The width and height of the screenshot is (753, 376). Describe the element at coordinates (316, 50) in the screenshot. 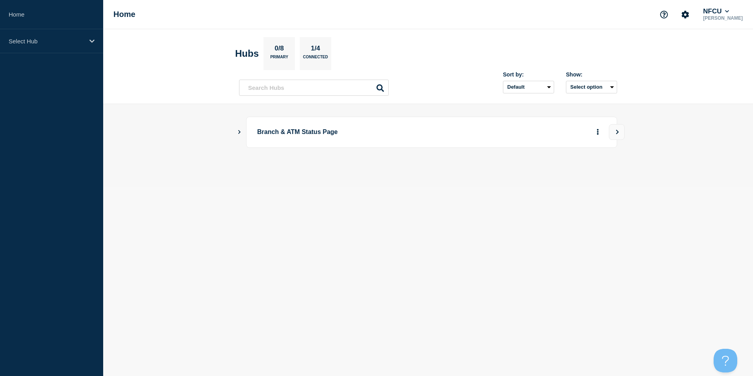

I see `p: 1/4` at that location.